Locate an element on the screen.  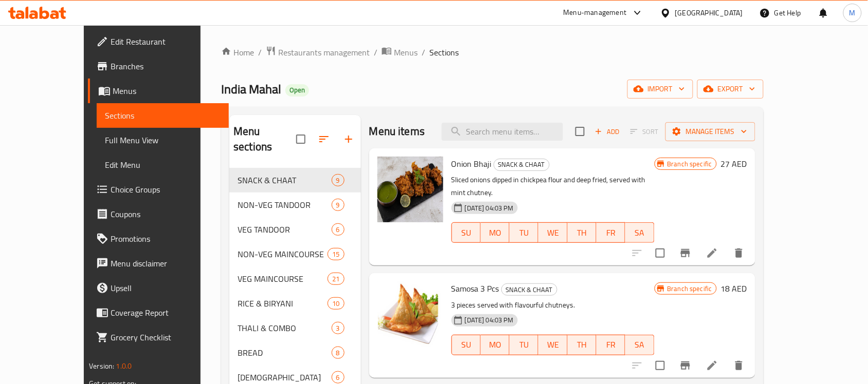
span: Select all sections is located at coordinates (301, 139).